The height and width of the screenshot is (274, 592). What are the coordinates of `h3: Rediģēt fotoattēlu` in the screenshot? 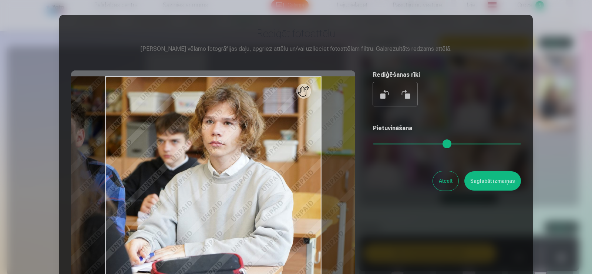 It's located at (296, 33).